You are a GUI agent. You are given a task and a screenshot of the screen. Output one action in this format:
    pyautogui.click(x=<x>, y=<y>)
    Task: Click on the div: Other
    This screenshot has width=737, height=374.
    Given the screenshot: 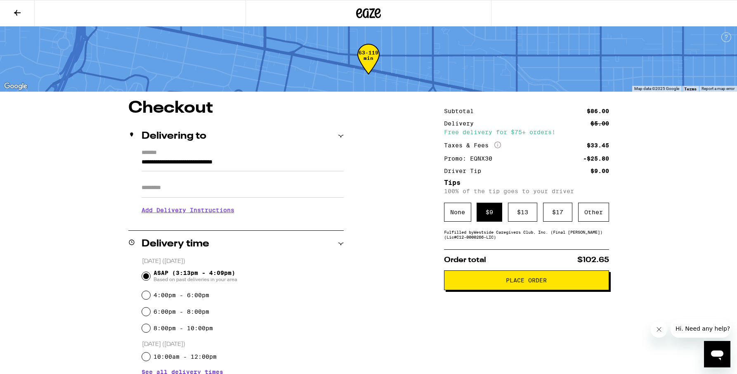 What is the action you would take?
    pyautogui.click(x=593, y=212)
    